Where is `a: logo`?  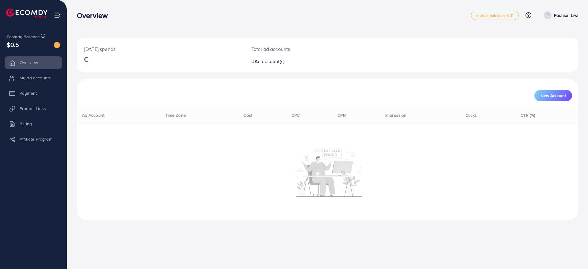 a: logo is located at coordinates (27, 13).